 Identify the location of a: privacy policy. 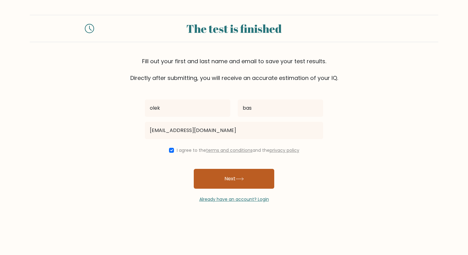
(284, 150).